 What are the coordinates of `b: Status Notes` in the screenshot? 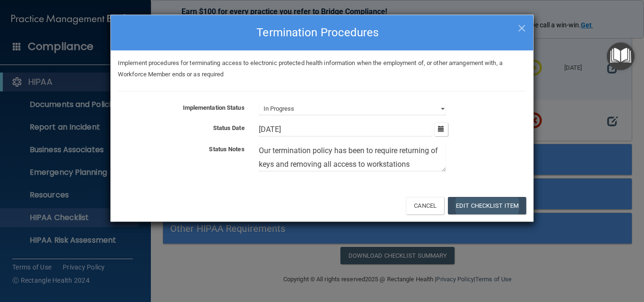 It's located at (226, 149).